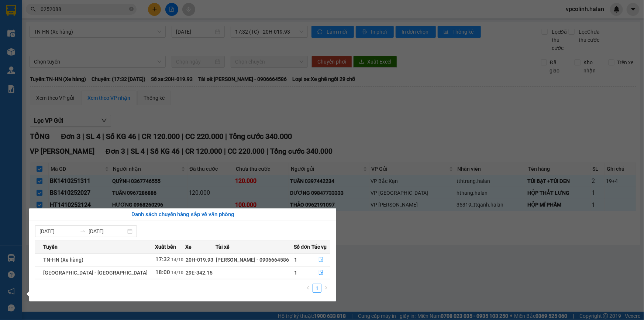 This screenshot has width=644, height=320. I want to click on span: 18:00, so click(163, 272).